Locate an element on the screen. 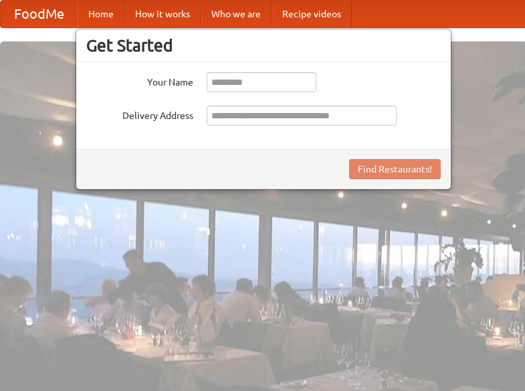 The width and height of the screenshot is (525, 391). a: How it works is located at coordinates (162, 14).